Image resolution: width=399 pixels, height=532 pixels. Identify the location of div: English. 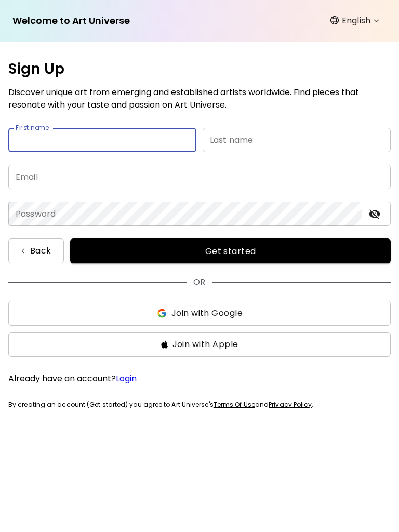
(358, 21).